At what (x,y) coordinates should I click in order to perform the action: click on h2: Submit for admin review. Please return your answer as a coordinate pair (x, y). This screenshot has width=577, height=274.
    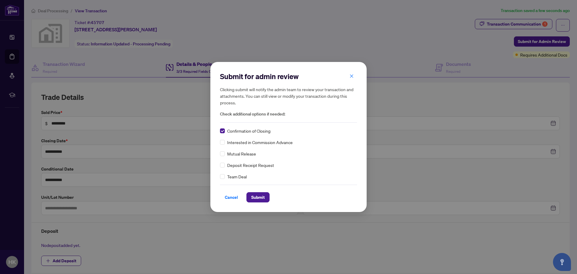
    Looking at the image, I should click on (289, 76).